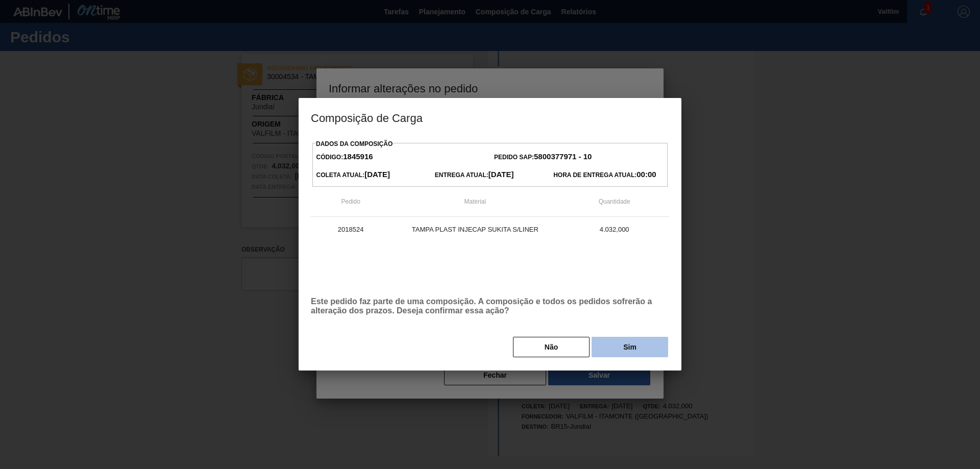 The image size is (980, 469). What do you see at coordinates (475, 230) in the screenshot?
I see `td: TAMPA PLAST INJECAP SUKITA S/LINER` at bounding box center [475, 230].